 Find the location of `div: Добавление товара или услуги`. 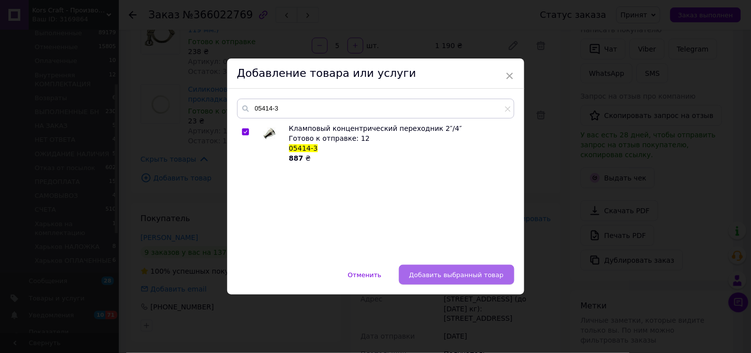

div: Добавление товара или услуги is located at coordinates (376, 73).